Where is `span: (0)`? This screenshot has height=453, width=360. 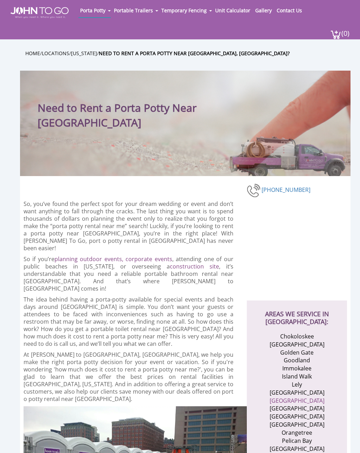 span: (0) is located at coordinates (345, 30).